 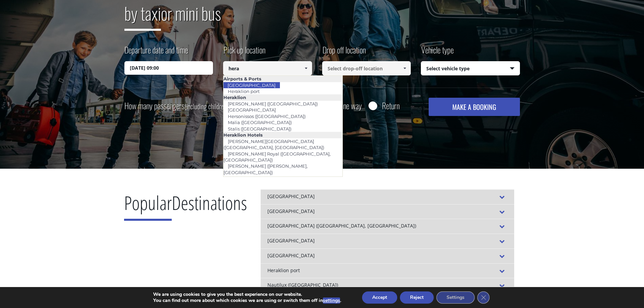 I want to click on button: Close GDPR Cookie Banner, so click(x=484, y=297).